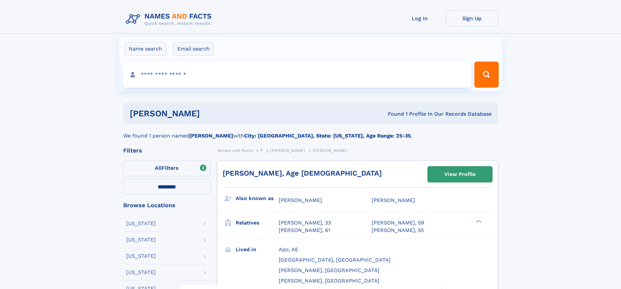  Describe the element at coordinates (170, 19) in the screenshot. I see `img: Logo Names and Facts` at that location.